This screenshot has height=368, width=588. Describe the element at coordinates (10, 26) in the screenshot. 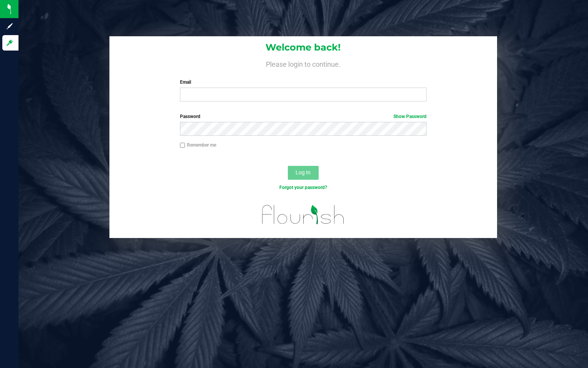

I see `inline-svg: Sign up` at that location.